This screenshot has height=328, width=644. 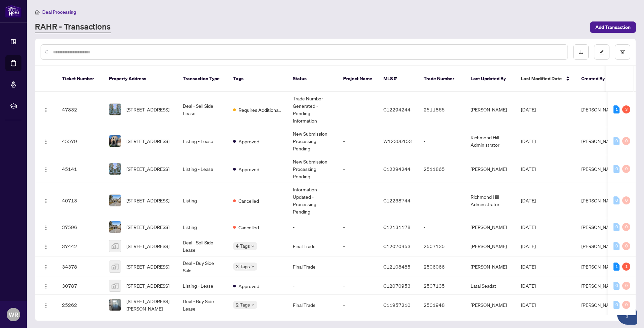 I want to click on span: 2 Tags, so click(x=243, y=304).